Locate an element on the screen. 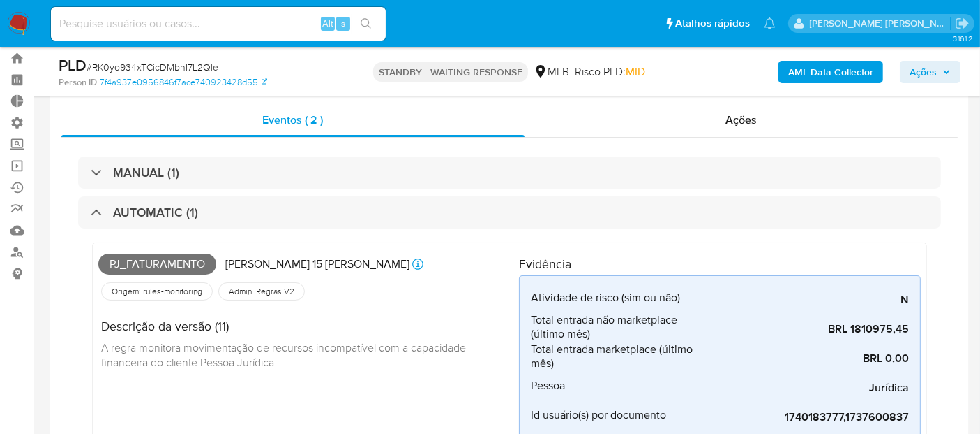 This screenshot has width=980, height=434. div: MANUAL (1) is located at coordinates (509, 172).